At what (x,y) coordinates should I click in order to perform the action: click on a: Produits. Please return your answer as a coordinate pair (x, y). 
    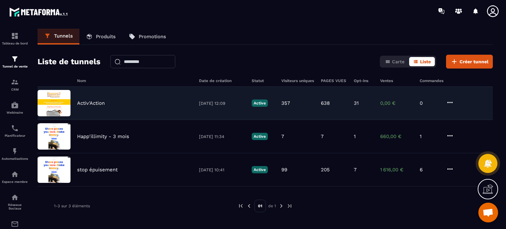
    Looking at the image, I should click on (101, 37).